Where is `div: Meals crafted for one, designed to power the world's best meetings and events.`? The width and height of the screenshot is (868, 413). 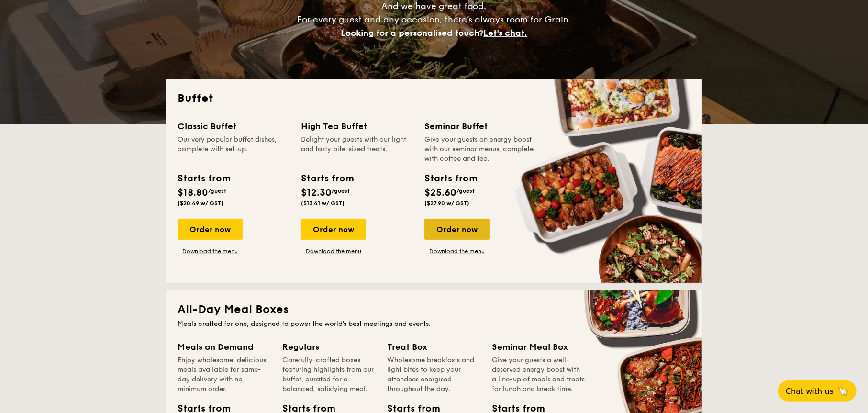
div: Meals crafted for one, designed to power the world's best meetings and events. is located at coordinates (434, 324).